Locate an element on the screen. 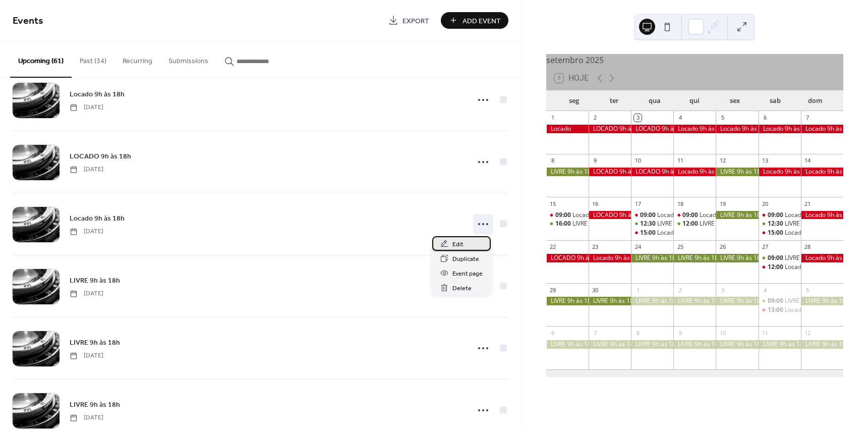 Image resolution: width=868 pixels, height=430 pixels. button: Add Event is located at coordinates (475, 20).